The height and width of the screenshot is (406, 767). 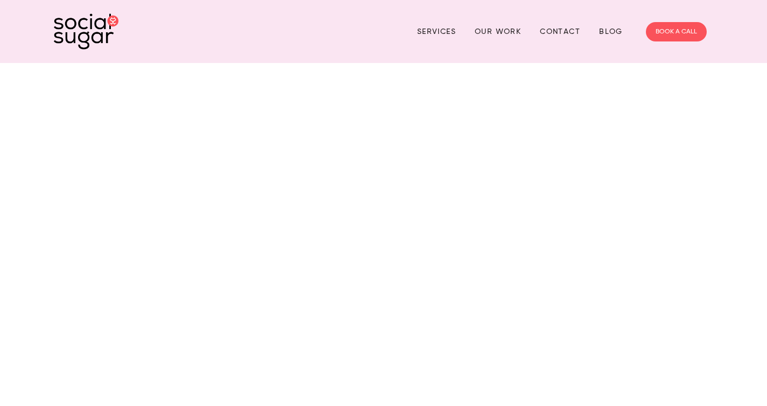 I want to click on a: Contact, so click(x=560, y=31).